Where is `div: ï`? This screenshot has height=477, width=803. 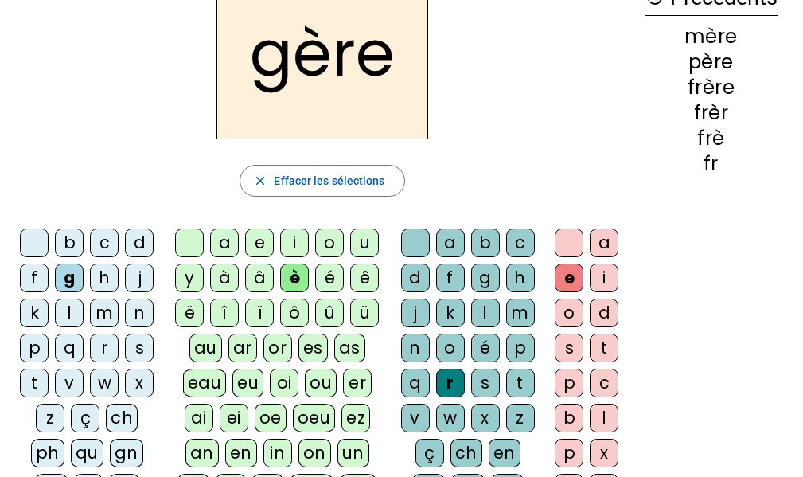
div: ï is located at coordinates (260, 313).